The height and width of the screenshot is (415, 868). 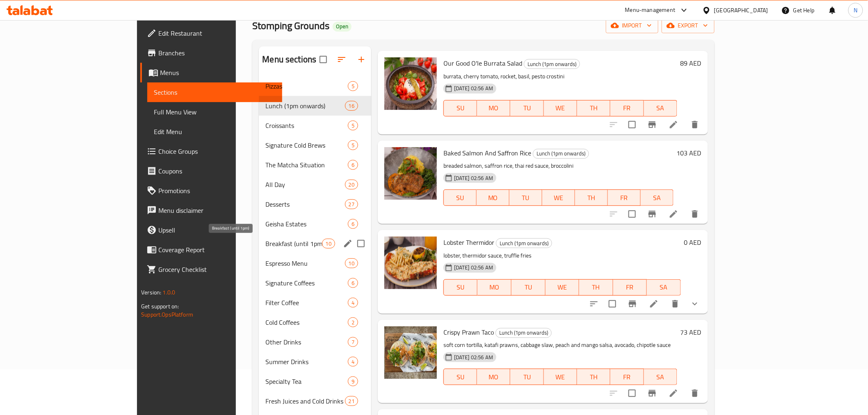 What do you see at coordinates (523, 333) in the screenshot?
I see `span: Lunch (1pm onwards)` at bounding box center [523, 333].